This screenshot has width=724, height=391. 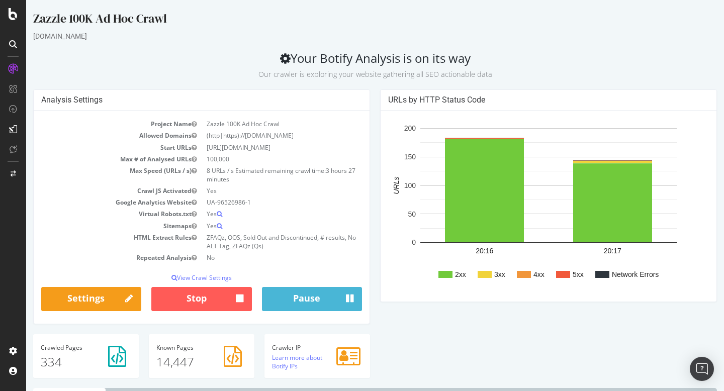 I want to click on small: Our crawler is exploring your website gathering all SEO actionable data, so click(x=349, y=74).